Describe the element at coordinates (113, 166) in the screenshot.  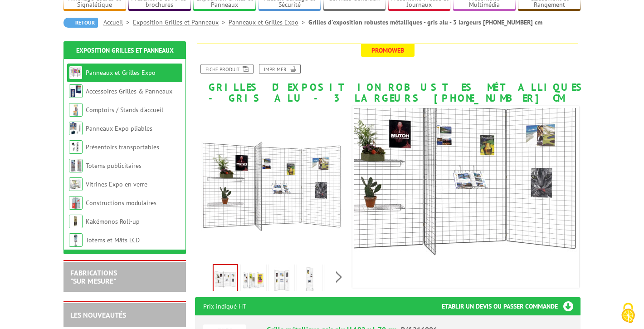
I see `a: Totems publicitaires` at that location.